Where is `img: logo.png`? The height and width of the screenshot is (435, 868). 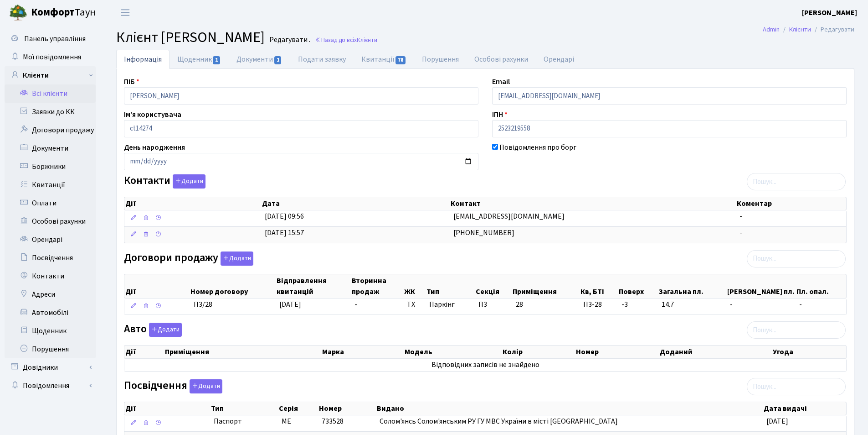 img: logo.png is located at coordinates (18, 13).